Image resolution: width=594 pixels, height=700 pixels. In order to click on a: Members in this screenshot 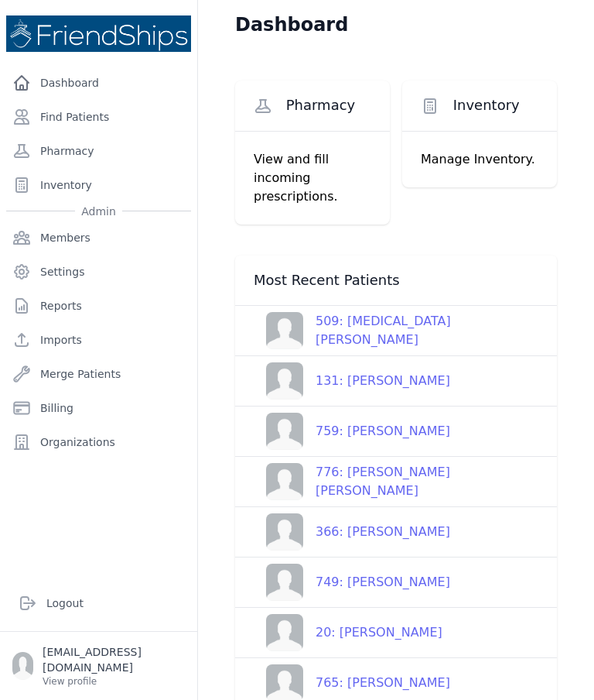, I will do `click(98, 237)`.